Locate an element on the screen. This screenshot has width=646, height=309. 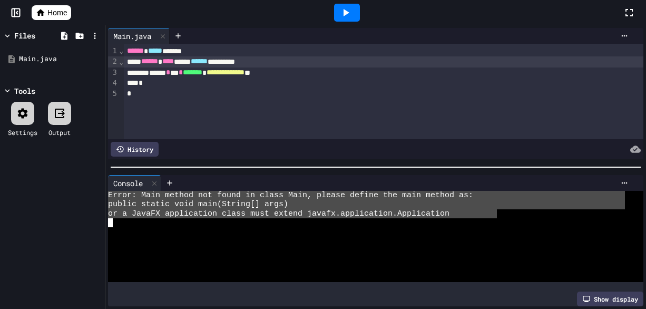
div: Files is located at coordinates (25, 35).